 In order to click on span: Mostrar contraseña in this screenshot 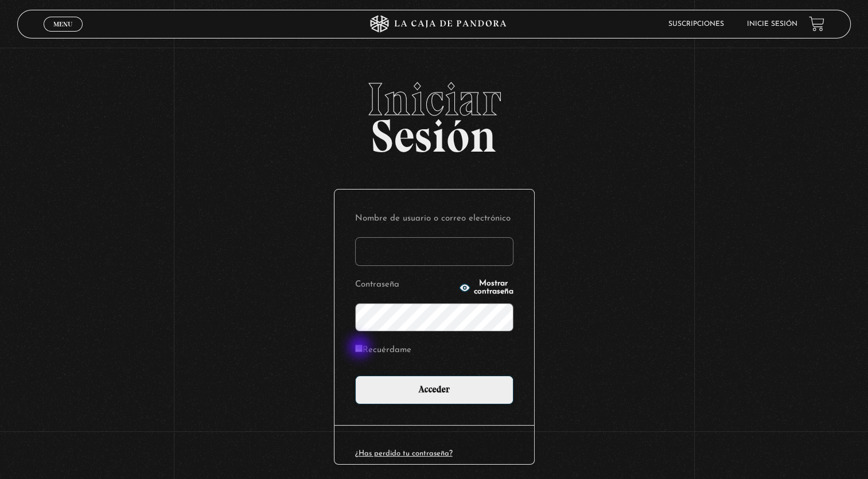, I will do `click(493, 288)`.